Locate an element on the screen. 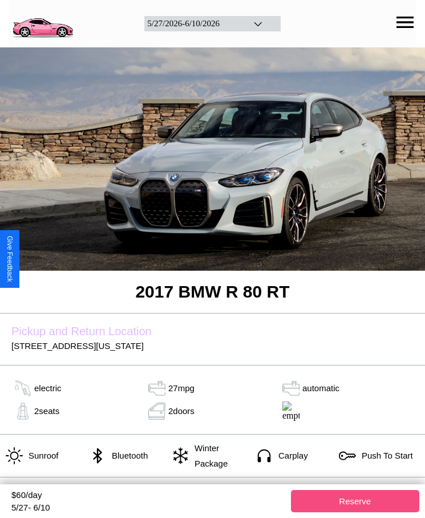 This screenshot has height=518, width=425. p: Sunroof is located at coordinates (41, 455).